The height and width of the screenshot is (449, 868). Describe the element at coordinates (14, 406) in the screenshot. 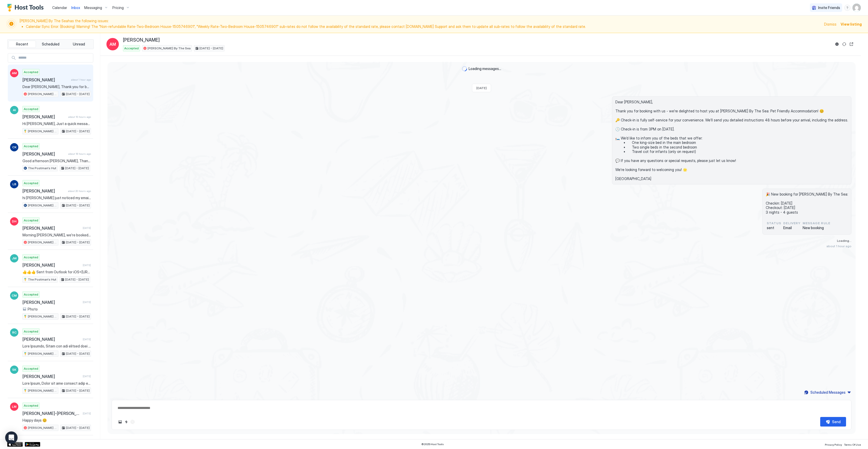

I see `span: LM` at that location.